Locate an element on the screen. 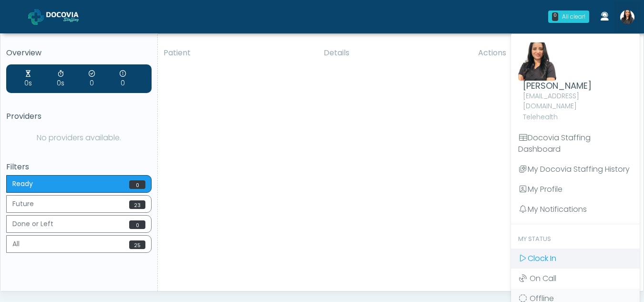 This screenshot has height=302, width=644. div: Basic example is located at coordinates (78, 215).